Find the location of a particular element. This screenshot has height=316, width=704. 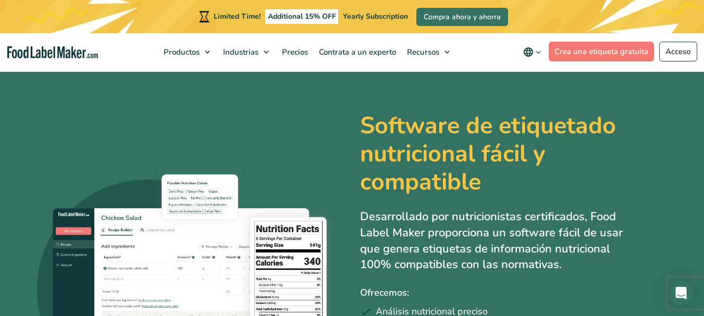

div: Open Intercom Messenger is located at coordinates (681, 293).